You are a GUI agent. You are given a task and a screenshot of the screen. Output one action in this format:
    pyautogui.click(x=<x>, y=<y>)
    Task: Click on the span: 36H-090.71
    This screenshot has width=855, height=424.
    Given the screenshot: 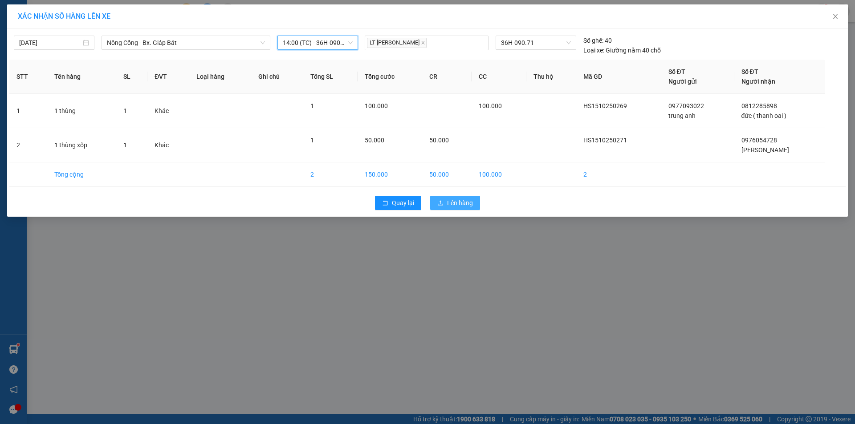 What is the action you would take?
    pyautogui.click(x=536, y=43)
    